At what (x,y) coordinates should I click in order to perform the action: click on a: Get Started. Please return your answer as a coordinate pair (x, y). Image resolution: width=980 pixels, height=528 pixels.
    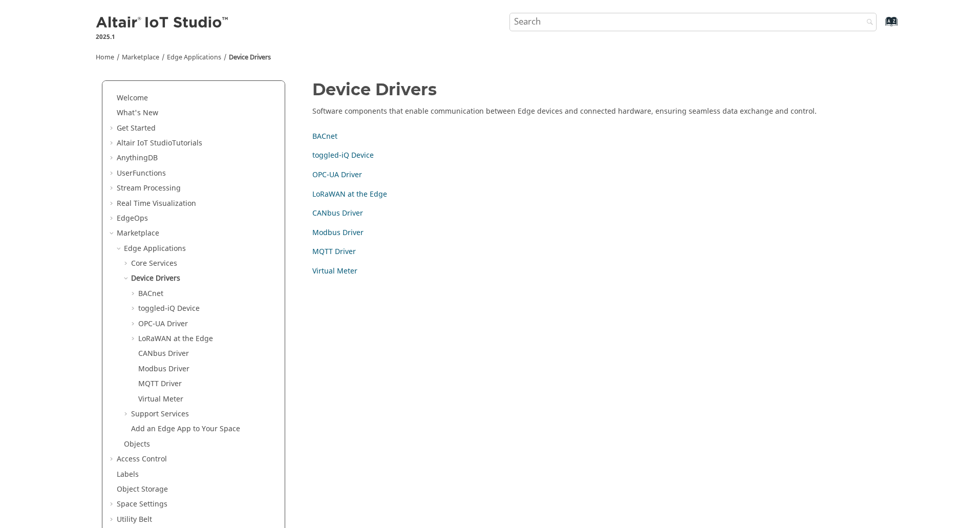
    Looking at the image, I should click on (136, 128).